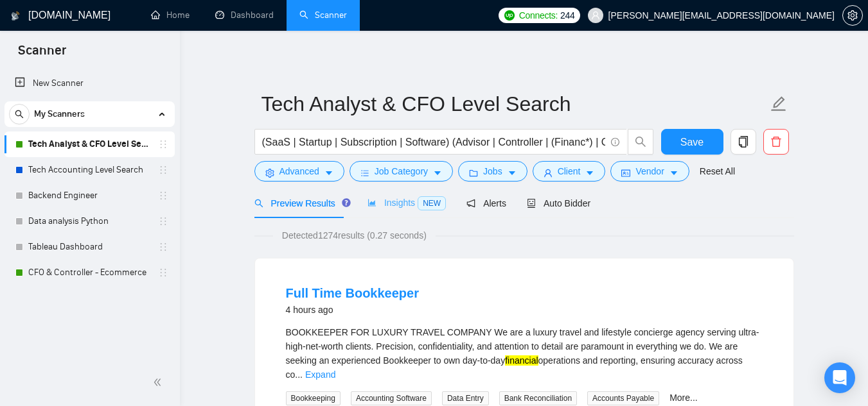 The width and height of the screenshot is (868, 406). Describe the element at coordinates (650, 171) in the screenshot. I see `span: Vendor` at that location.